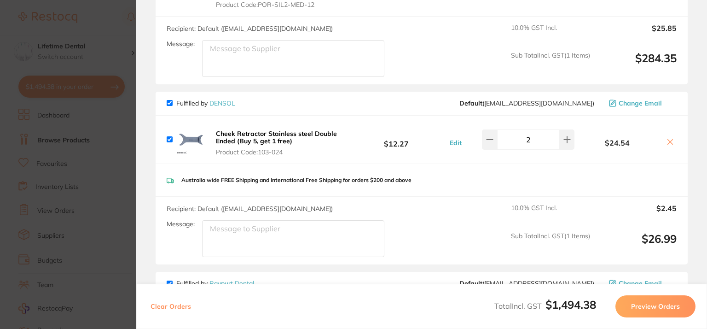 This screenshot has width=707, height=329. Describe the element at coordinates (655, 306) in the screenshot. I see `button: Preview Orders` at that location.